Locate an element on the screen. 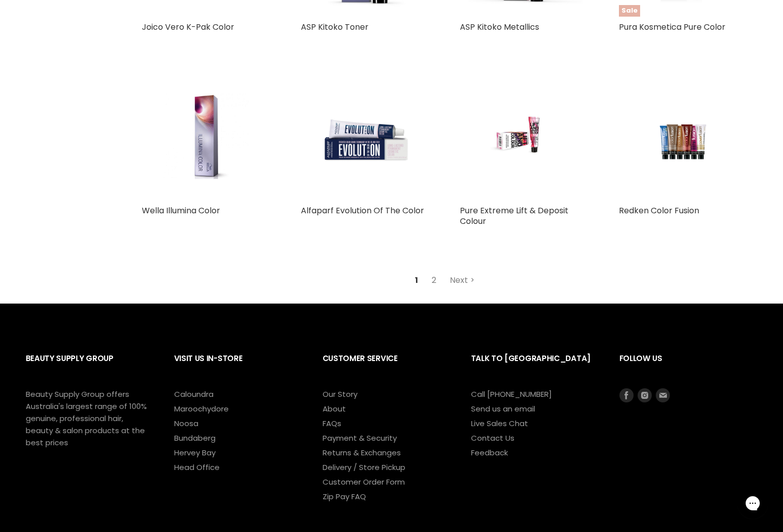  h2: Follow us is located at coordinates (689, 367).